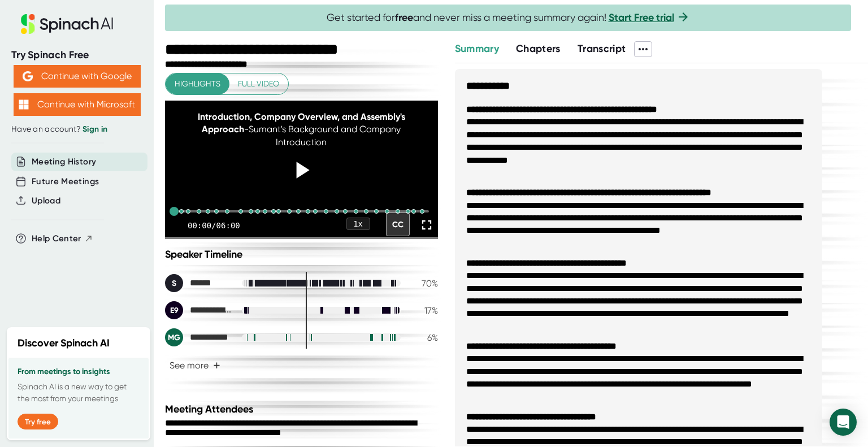 The image size is (868, 447). I want to click on div: S, so click(174, 283).